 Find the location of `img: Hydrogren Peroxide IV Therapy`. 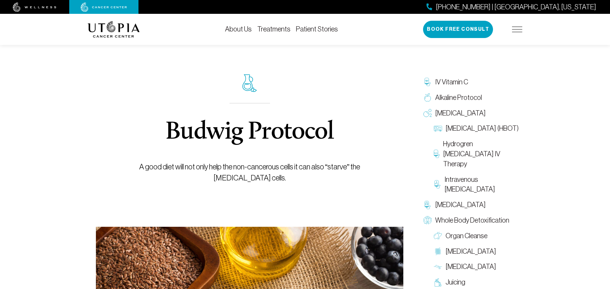

img: Hydrogren Peroxide IV Therapy is located at coordinates (436, 154).